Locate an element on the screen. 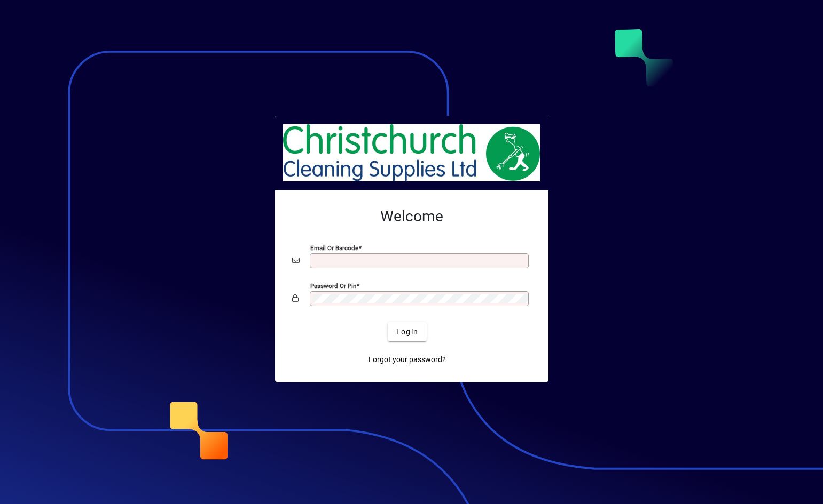  mat-label: Email or Barcode is located at coordinates (334, 248).